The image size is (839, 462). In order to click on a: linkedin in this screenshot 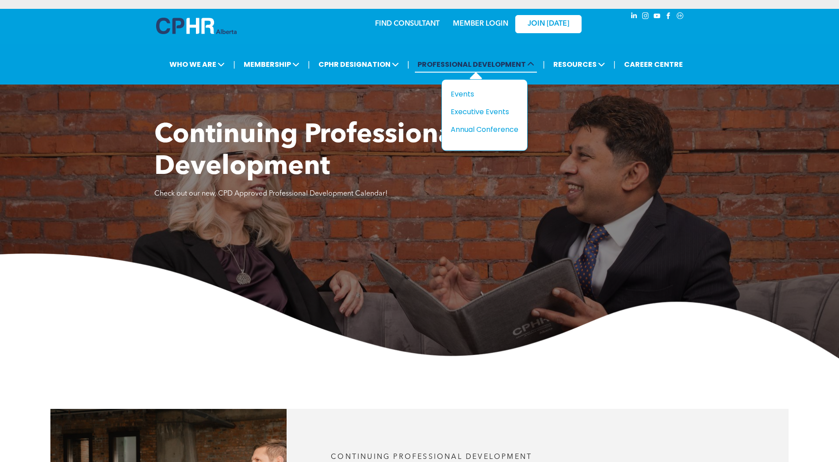, I will do `click(634, 17)`.